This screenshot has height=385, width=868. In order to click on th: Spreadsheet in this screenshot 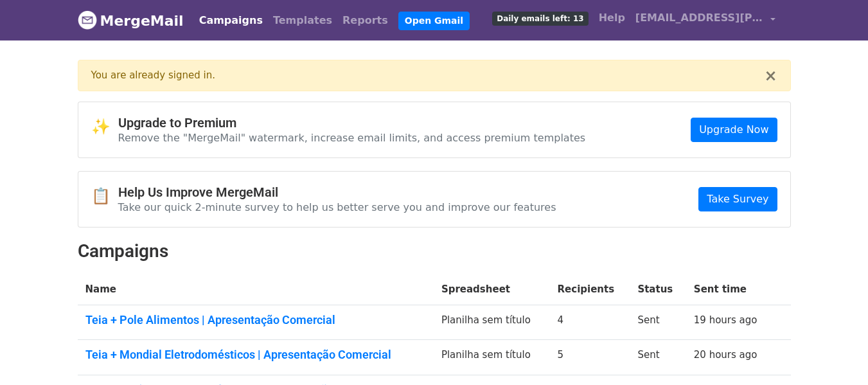, I will do `click(491, 289)`.